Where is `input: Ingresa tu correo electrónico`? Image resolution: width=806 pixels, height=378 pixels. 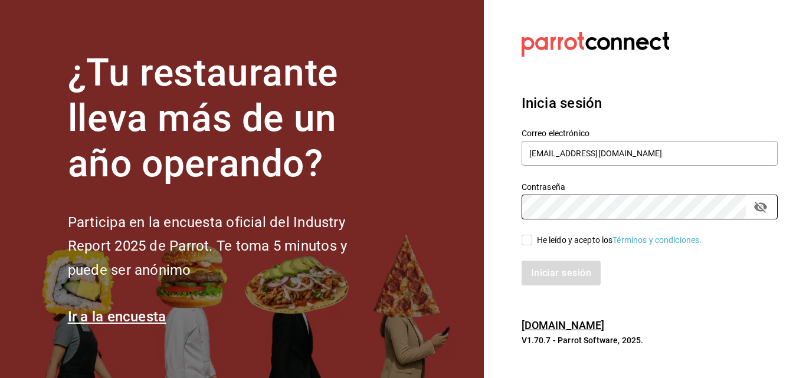
input: Ingresa tu correo electrónico is located at coordinates (650, 153).